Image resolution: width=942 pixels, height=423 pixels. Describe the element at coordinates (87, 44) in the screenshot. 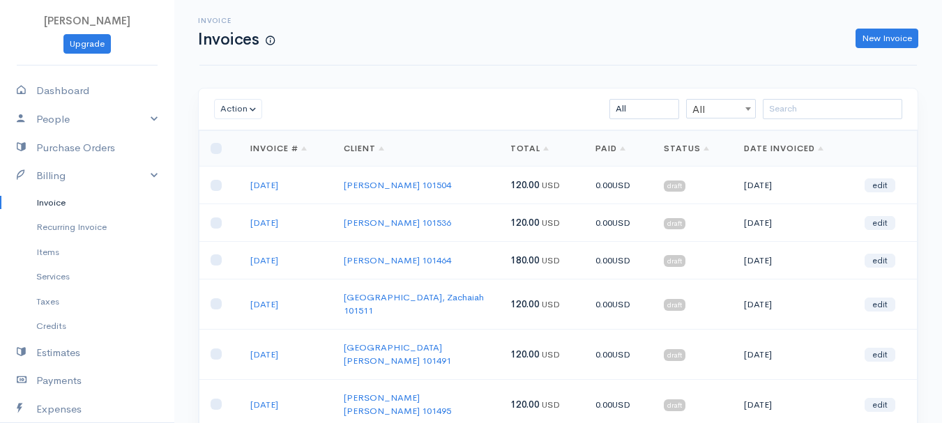

I see `a: Upgrade` at that location.